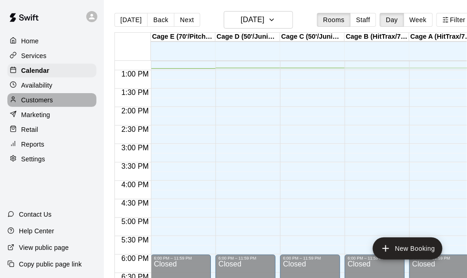 This screenshot has width=467, height=278. Describe the element at coordinates (418, 20) in the screenshot. I see `button: Week` at that location.